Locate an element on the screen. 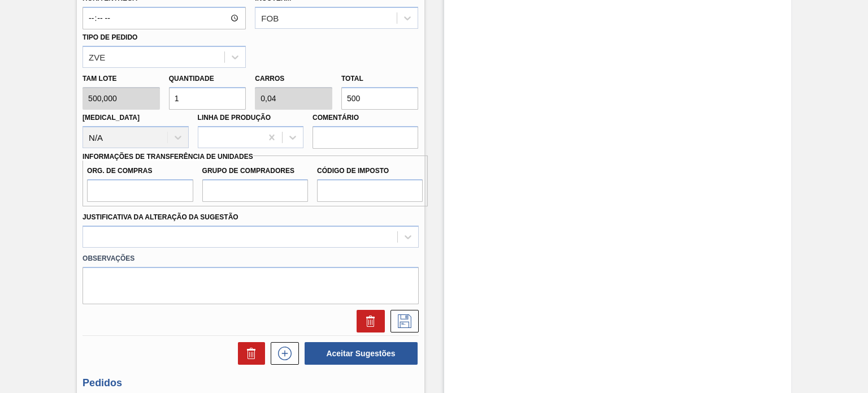  label: Grupo de Compradores is located at coordinates (255, 171).